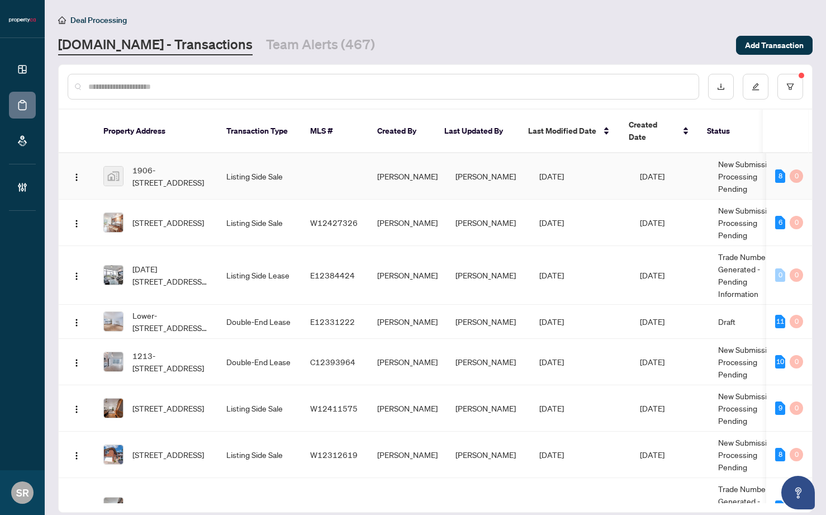  I want to click on td: Trade Number Generated - Pending Information, so click(751, 275).